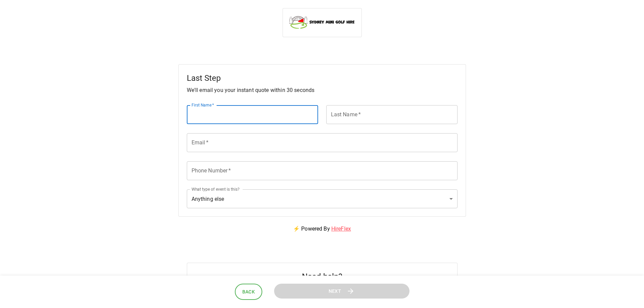 This screenshot has width=644, height=308. I want to click on a: HireFlex, so click(341, 228).